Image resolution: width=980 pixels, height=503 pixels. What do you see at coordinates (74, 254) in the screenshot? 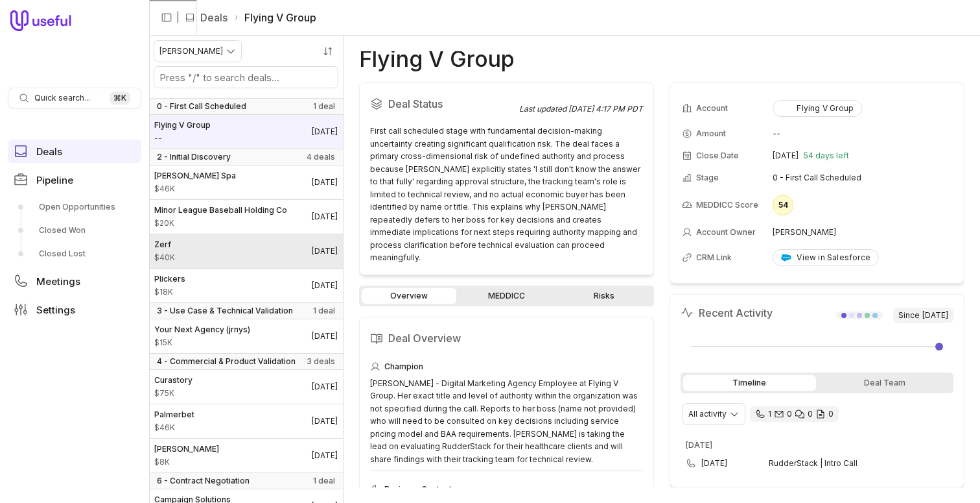
I see `a: Closed Lost` at bounding box center [74, 254].